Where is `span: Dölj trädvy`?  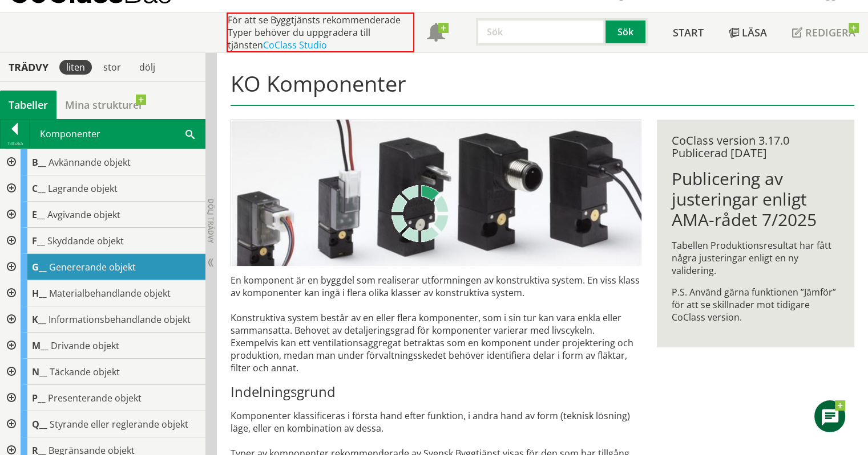
span: Dölj trädvy is located at coordinates (210, 221).